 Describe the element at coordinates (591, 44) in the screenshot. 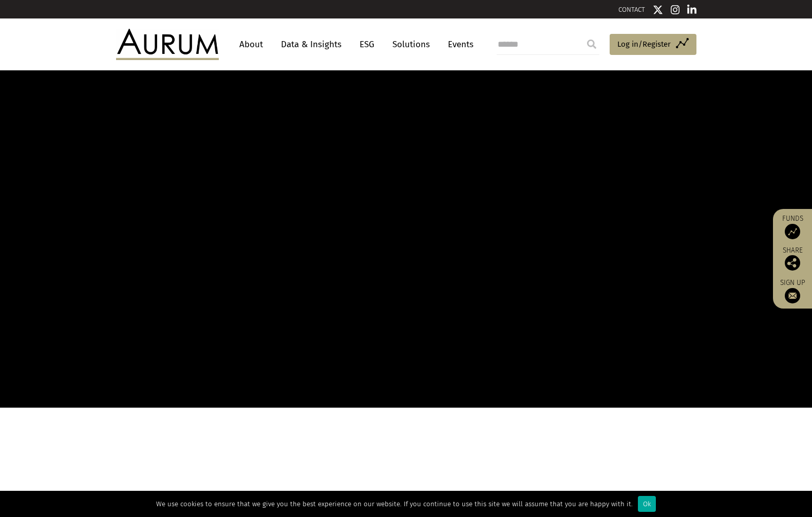

I see `input: Submit` at that location.